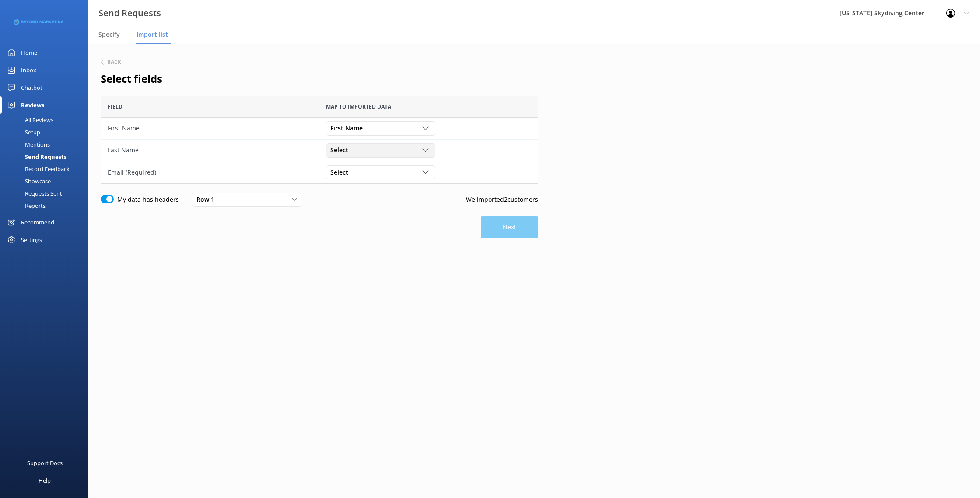 The width and height of the screenshot is (980, 498). I want to click on span: Specify, so click(109, 34).